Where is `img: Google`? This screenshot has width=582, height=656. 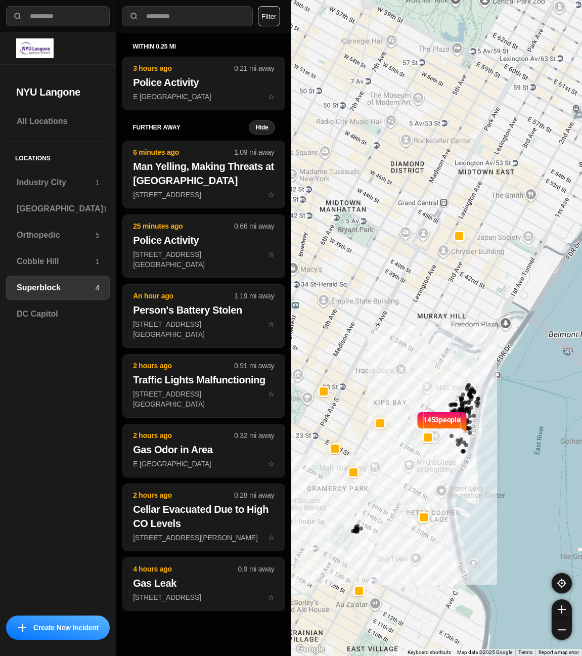 img: Google is located at coordinates (311, 649).